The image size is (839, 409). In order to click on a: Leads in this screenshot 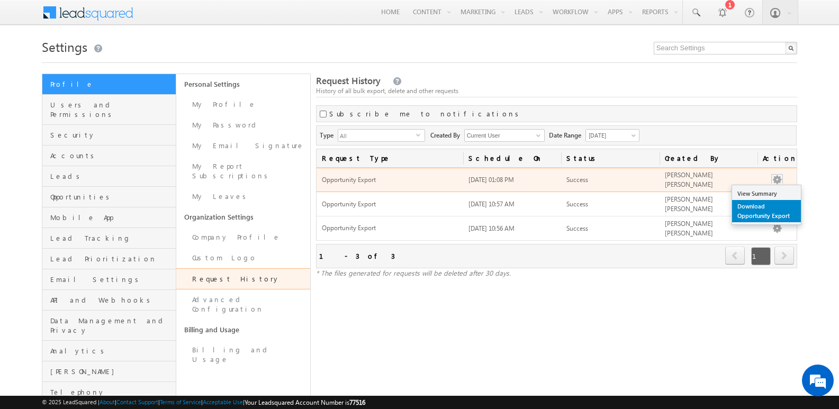, I will do `click(109, 176)`.